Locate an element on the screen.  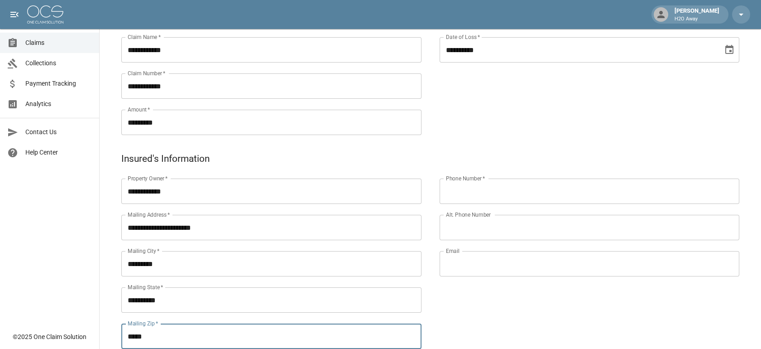
label: Claim Number is located at coordinates (146, 73).